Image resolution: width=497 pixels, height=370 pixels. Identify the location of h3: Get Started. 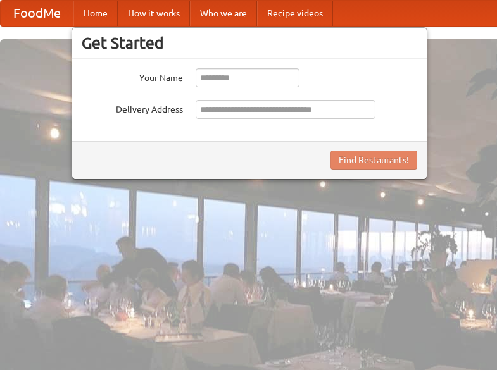
(249, 43).